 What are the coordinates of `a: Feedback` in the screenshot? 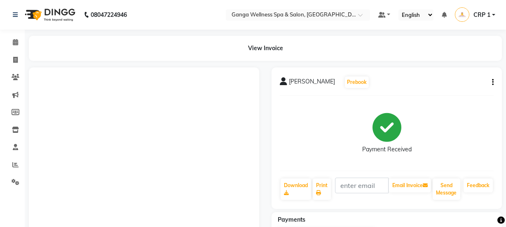 It's located at (478, 186).